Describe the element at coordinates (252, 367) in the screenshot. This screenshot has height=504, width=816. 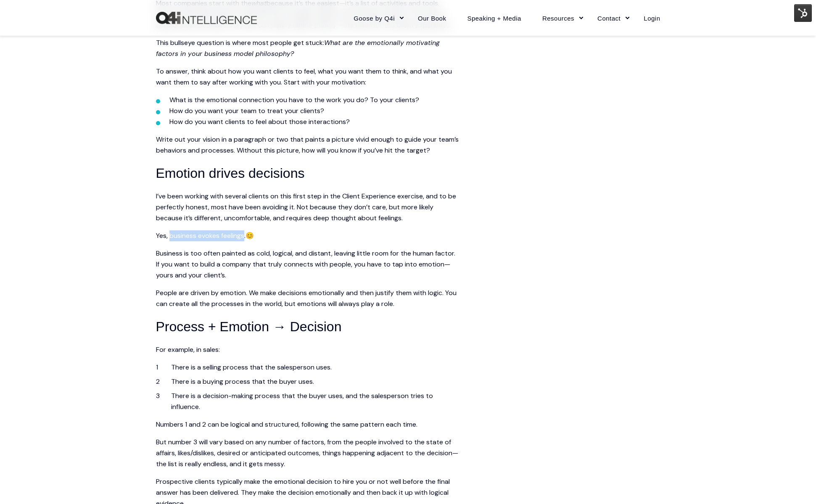
I see `span: There is a selling process that the salesperson uses.` at that location.